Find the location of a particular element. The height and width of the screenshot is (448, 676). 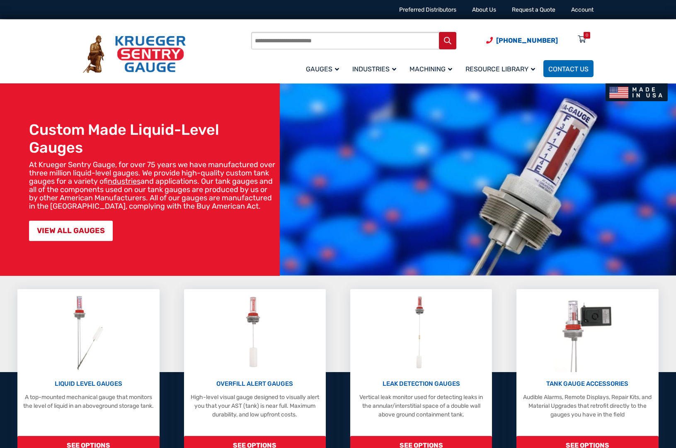

span: Machining is located at coordinates (431, 69).